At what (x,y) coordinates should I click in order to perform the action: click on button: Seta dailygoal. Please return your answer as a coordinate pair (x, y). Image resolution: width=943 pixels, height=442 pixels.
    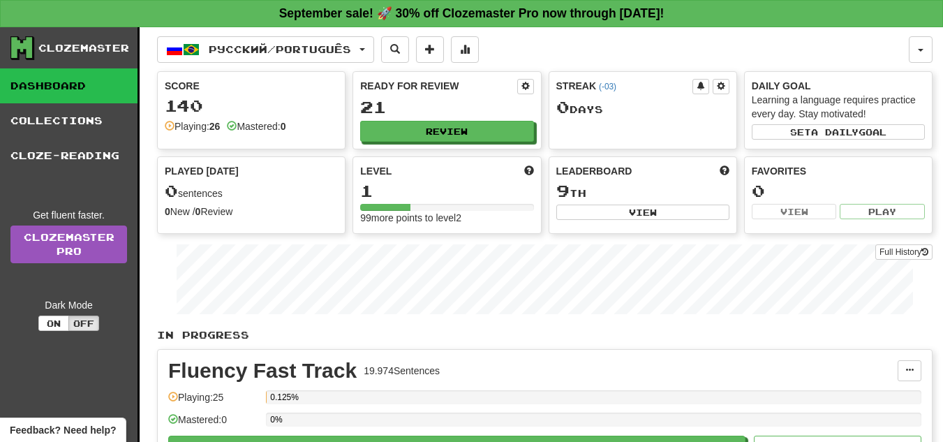
    Looking at the image, I should click on (839, 132).